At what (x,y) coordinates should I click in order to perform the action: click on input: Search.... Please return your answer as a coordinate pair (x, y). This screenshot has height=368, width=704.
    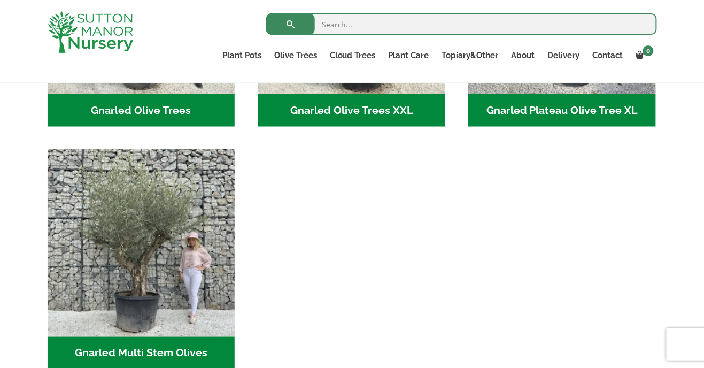
    Looking at the image, I should click on (461, 24).